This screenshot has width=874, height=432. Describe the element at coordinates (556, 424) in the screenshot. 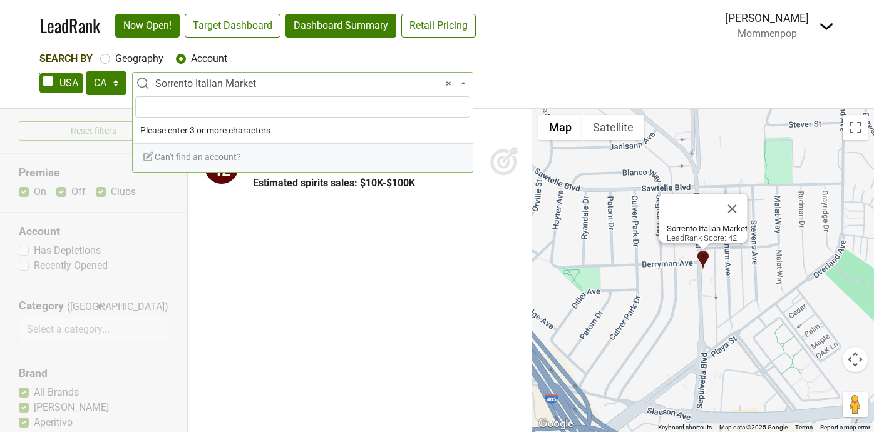

I see `a: Open this area in Google Maps (opens a new window)` at that location.